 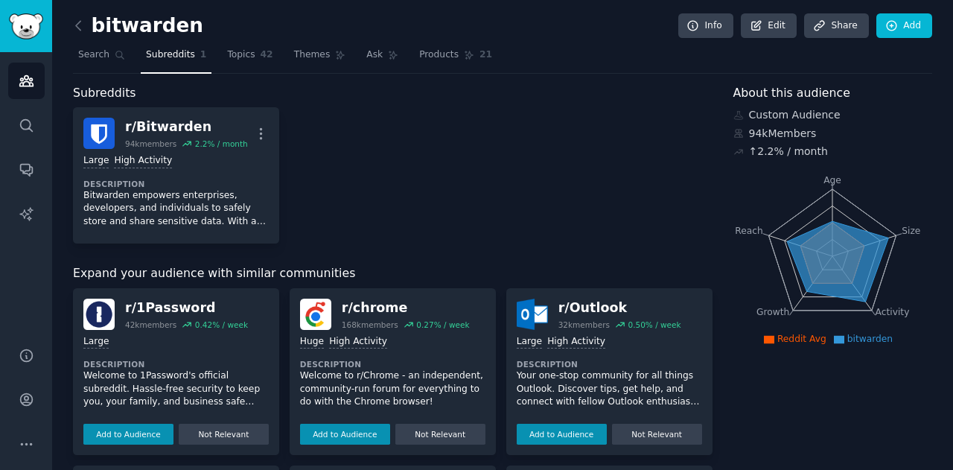 What do you see at coordinates (836, 26) in the screenshot?
I see `a: Share` at bounding box center [836, 26].